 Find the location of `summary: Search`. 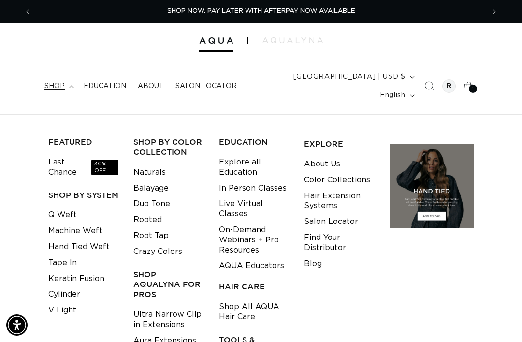

summary: Search is located at coordinates (429, 86).